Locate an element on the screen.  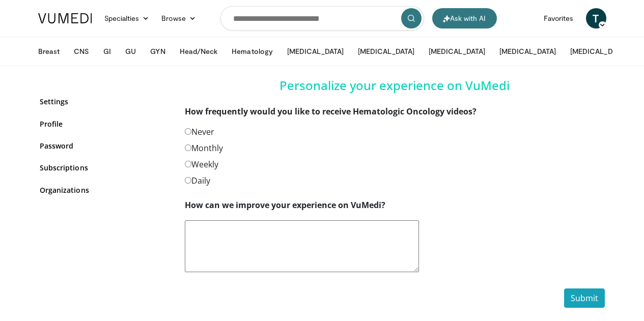
h4: Personalize your experience on VuMedi is located at coordinates (394, 85).